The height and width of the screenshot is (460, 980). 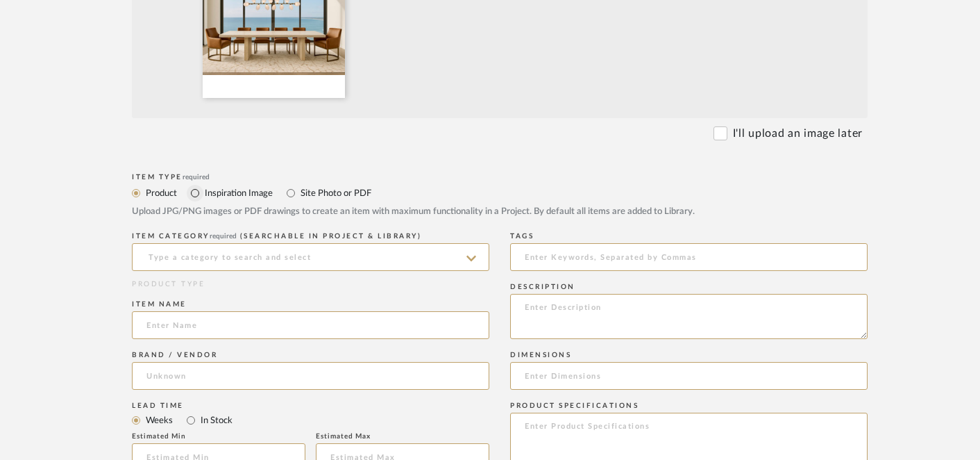 I want to click on div: Product Specifications, so click(x=689, y=406).